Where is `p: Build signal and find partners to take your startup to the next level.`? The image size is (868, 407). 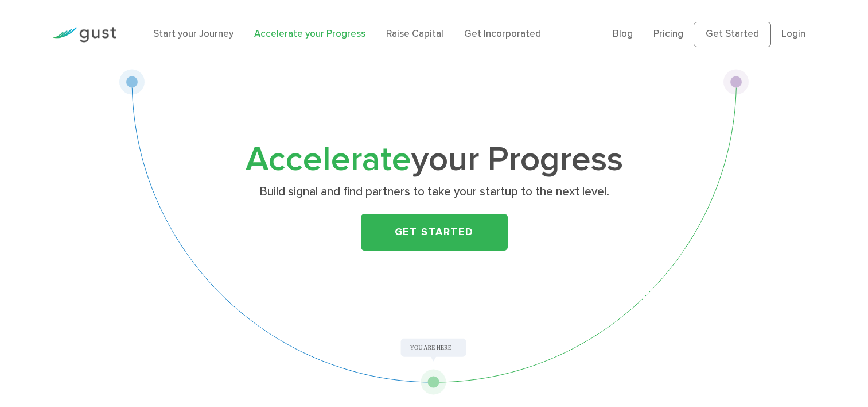 p: Build signal and find partners to take your startup to the next level. is located at coordinates (434, 192).